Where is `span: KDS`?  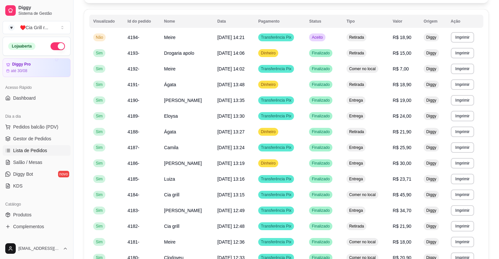 span: KDS is located at coordinates (18, 186).